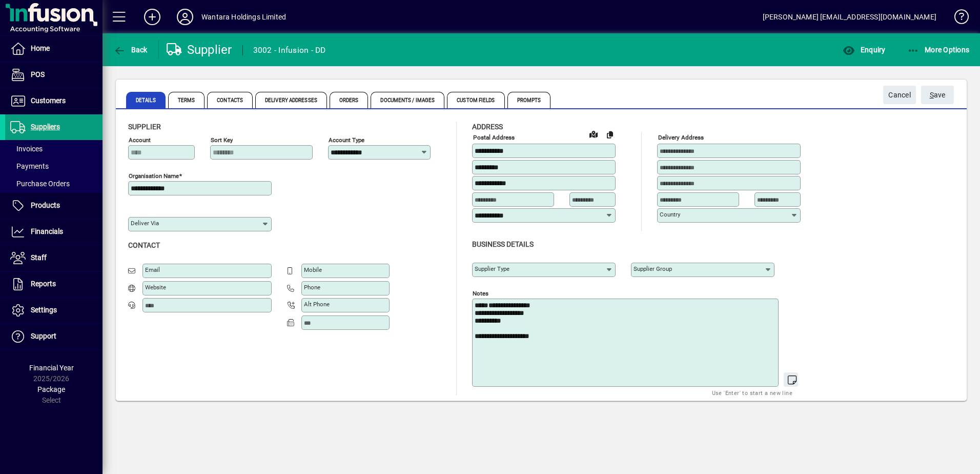 This screenshot has width=980, height=474. I want to click on span: S, so click(931, 95).